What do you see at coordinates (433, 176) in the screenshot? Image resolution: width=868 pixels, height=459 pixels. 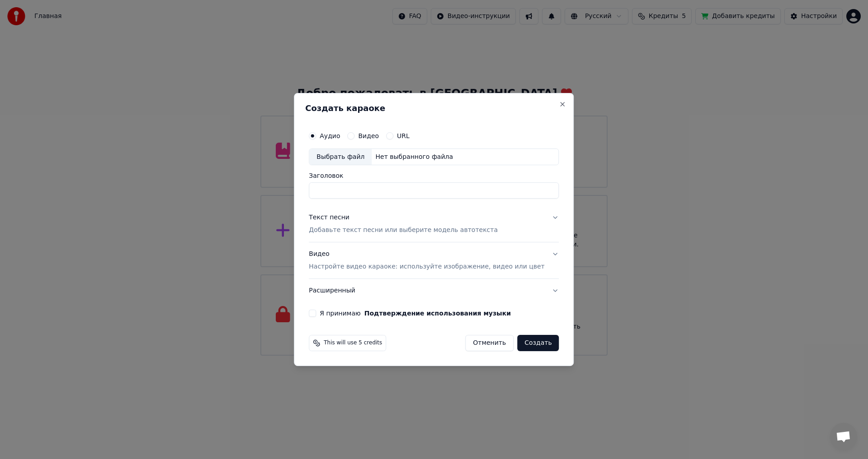 I see `label: Заголовок` at bounding box center [433, 176].